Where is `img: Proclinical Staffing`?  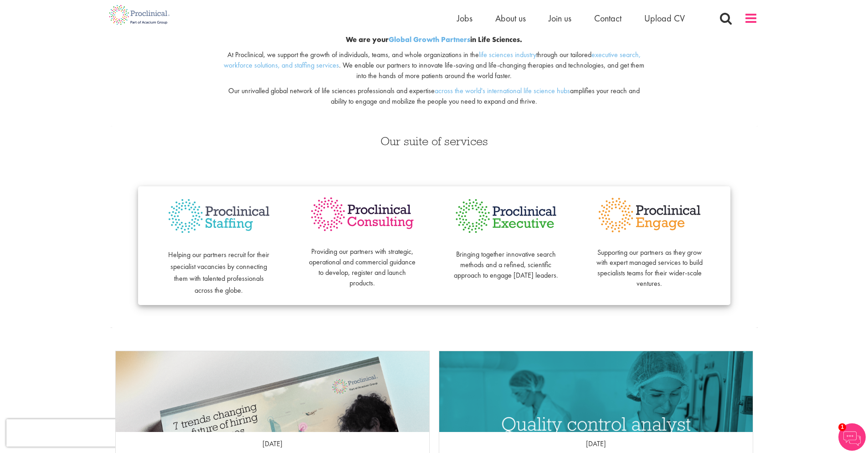 img: Proclinical Staffing is located at coordinates (219, 216).